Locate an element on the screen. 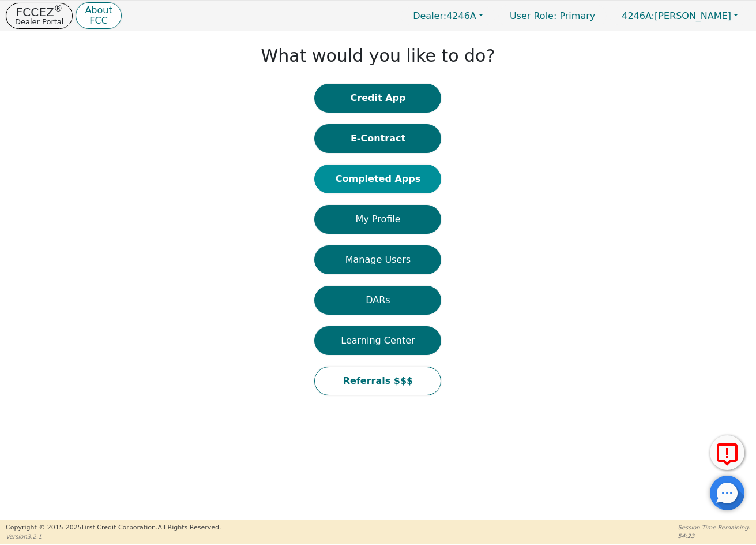 This screenshot has width=756, height=545. p: Session Time Remaining: is located at coordinates (714, 527).